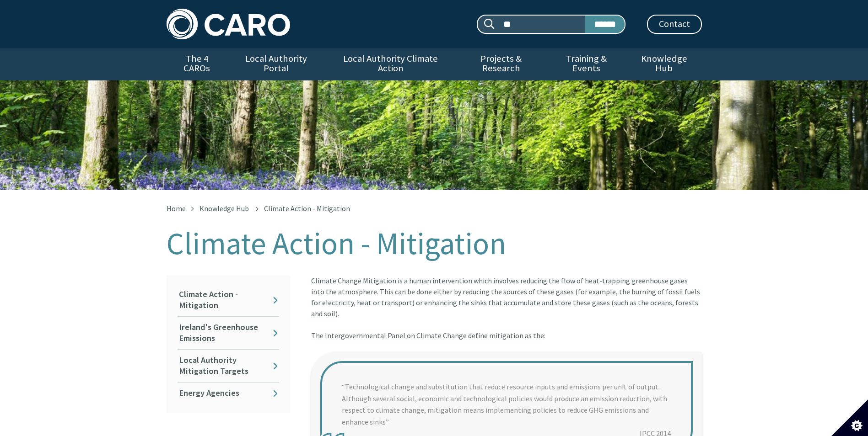 The width and height of the screenshot is (868, 436). I want to click on a: The 4 CAROs, so click(197, 65).